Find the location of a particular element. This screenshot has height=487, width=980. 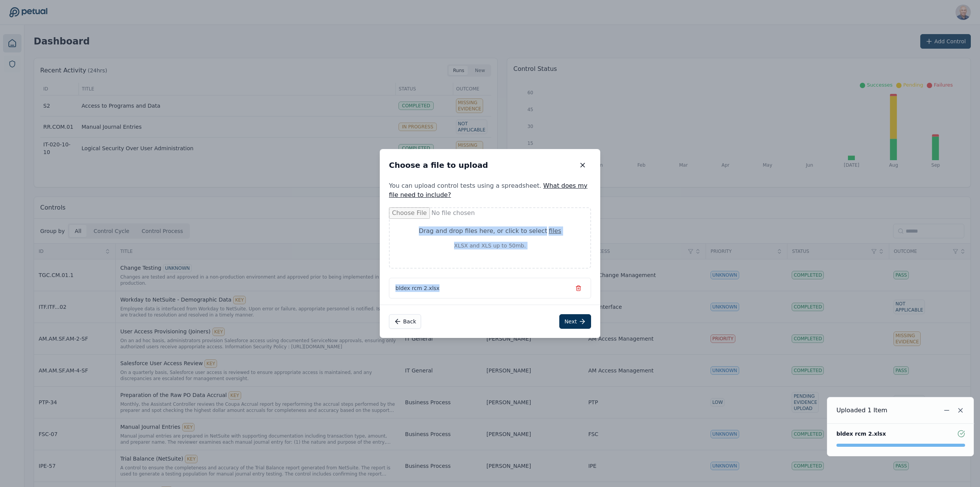

button: Close is located at coordinates (961, 410).